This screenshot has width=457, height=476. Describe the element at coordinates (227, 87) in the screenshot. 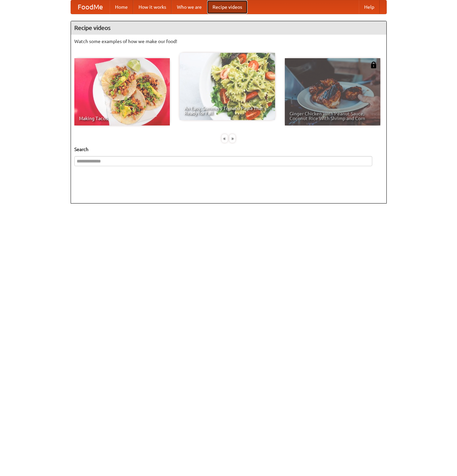

I see `a: An Easy, Summery Tomato Pasta That's Ready for Fall` at that location.